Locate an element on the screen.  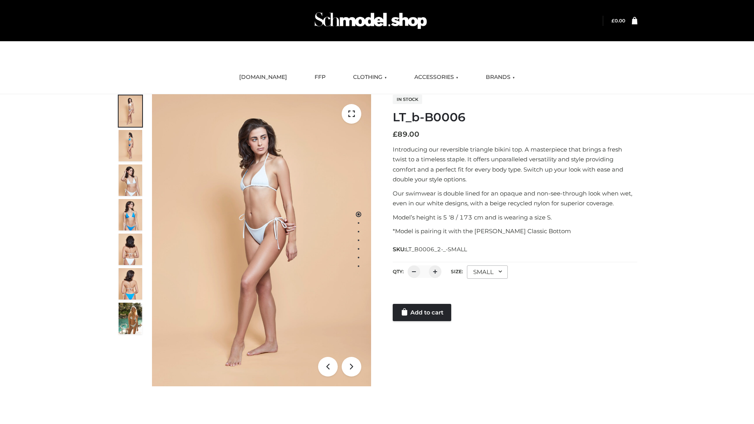
p: Model’s height is 5 ‘8 / 173 cm and is wearing a size S. is located at coordinates (515, 218).